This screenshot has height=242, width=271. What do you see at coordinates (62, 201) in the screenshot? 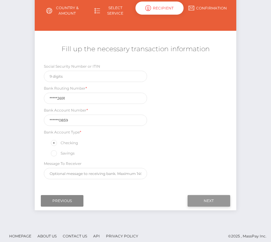
I see `input: Previous` at bounding box center [62, 201].